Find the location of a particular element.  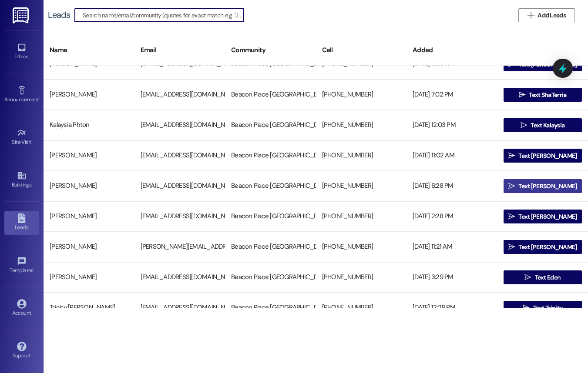

button: Text Kalaysia is located at coordinates (542, 125).